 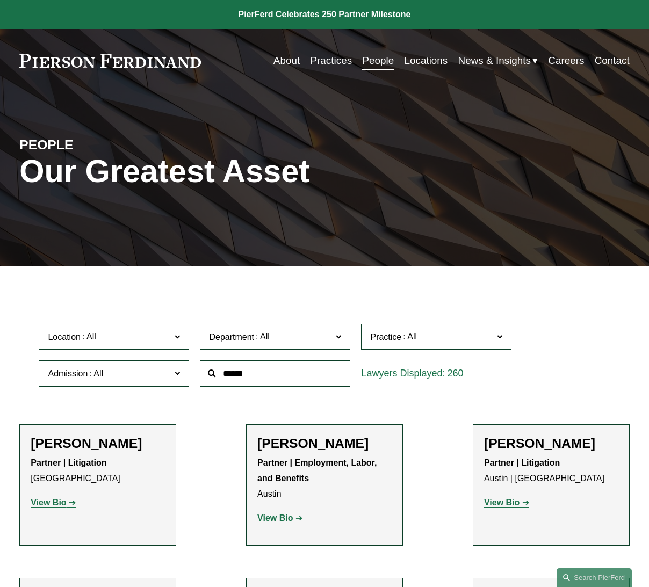 I want to click on span: News & Insights, so click(x=494, y=61).